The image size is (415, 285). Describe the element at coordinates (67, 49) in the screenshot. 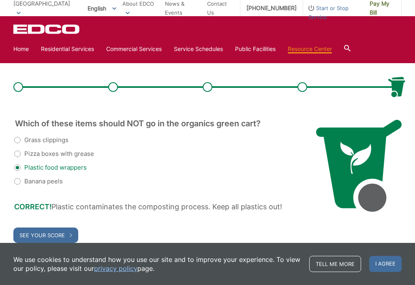

I see `a: Residential Services` at that location.